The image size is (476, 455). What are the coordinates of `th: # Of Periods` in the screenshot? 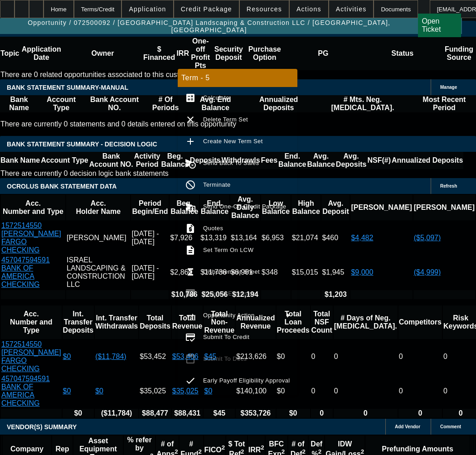 It's located at (165, 104).